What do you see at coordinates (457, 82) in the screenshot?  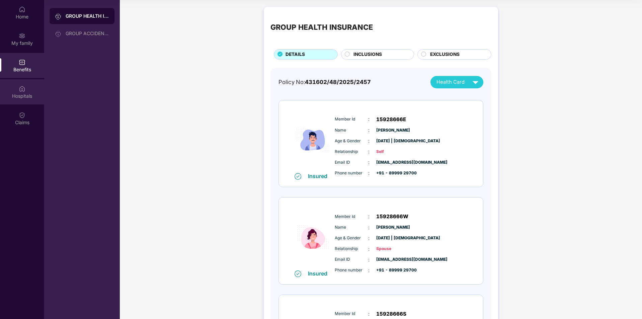 I see `button: Health Card` at bounding box center [457, 82].